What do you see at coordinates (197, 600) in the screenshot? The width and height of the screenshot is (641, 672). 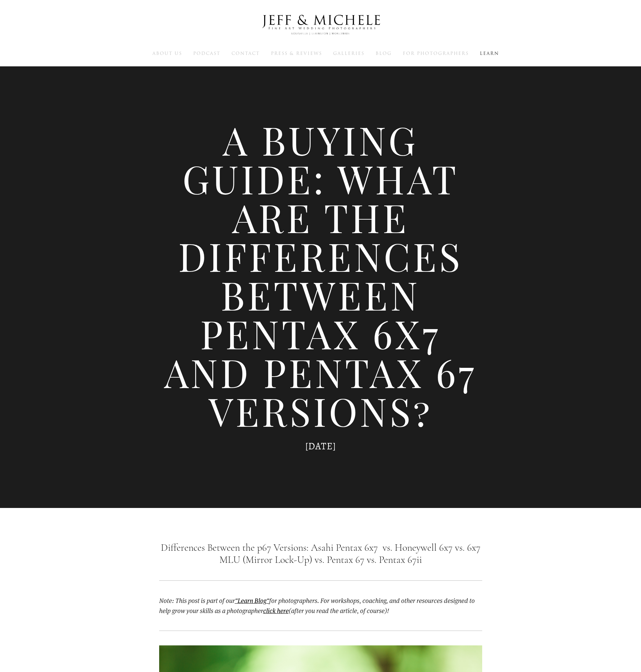 I see `em: Note: This post is part of our` at bounding box center [197, 600].